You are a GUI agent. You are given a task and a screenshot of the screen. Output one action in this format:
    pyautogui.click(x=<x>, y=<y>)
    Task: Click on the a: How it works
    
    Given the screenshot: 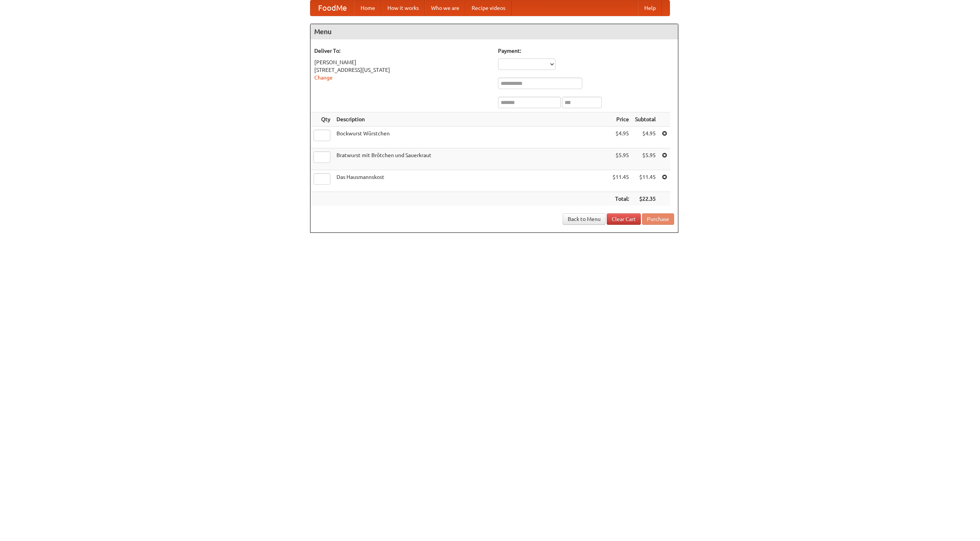 What is the action you would take?
    pyautogui.click(x=403, y=8)
    